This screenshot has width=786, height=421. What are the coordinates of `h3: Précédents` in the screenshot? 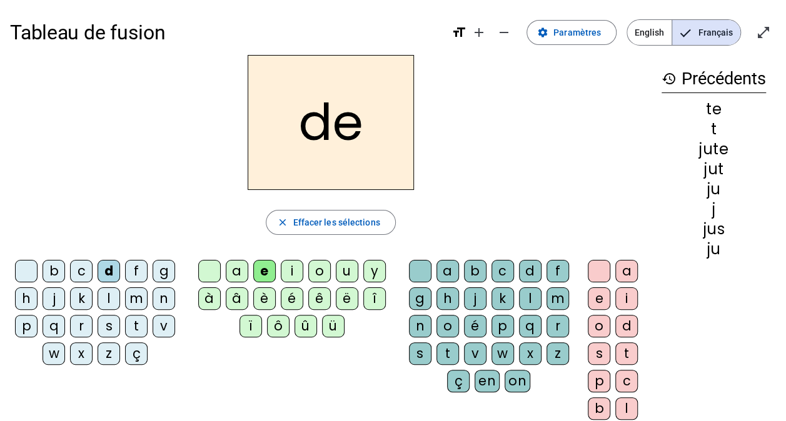 It's located at (713, 79).